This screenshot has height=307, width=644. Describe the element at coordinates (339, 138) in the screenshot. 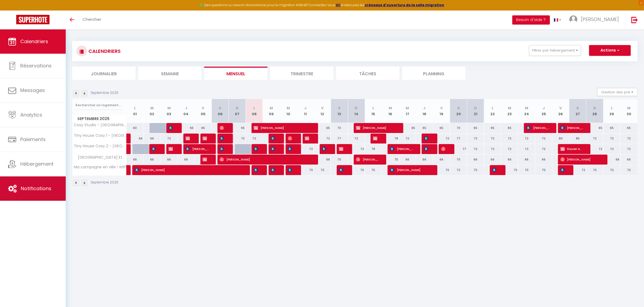

I see `div: 77` at that location.